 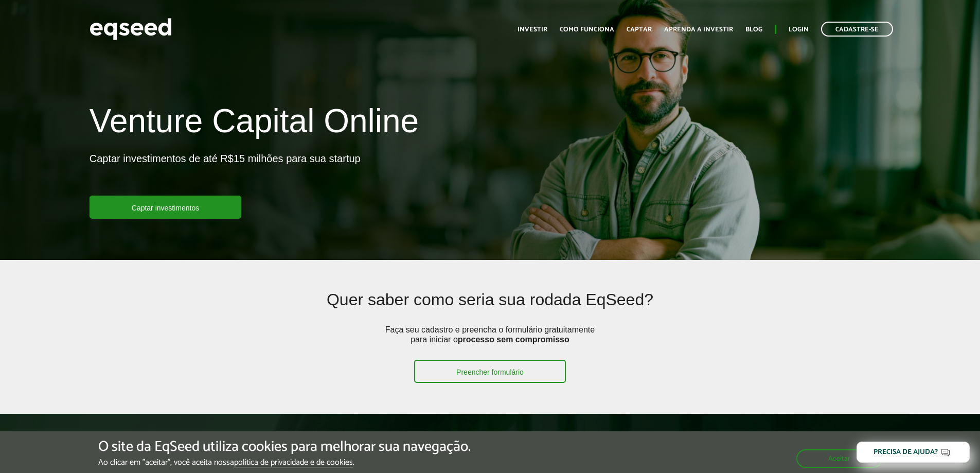 I want to click on a: Cadastre-se, so click(x=857, y=28).